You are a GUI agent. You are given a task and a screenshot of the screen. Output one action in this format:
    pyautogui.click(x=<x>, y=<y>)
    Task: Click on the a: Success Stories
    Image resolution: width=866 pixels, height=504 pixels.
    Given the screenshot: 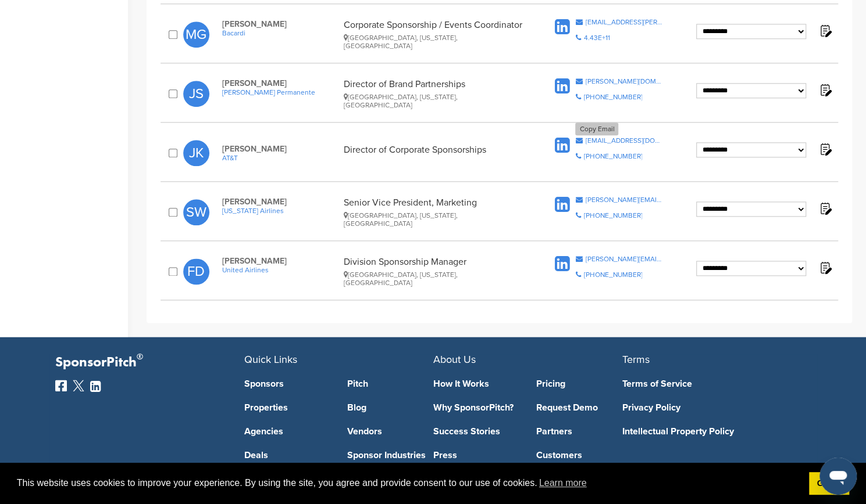 What is the action you would take?
    pyautogui.click(x=476, y=432)
    